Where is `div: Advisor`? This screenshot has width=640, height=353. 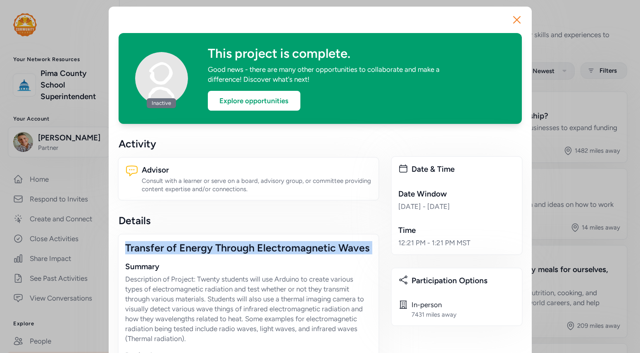 div: Advisor is located at coordinates (257, 170).